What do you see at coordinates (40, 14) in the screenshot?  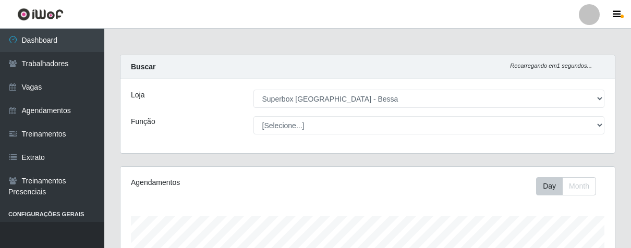 I see `img: CoreUI Logo` at bounding box center [40, 14].